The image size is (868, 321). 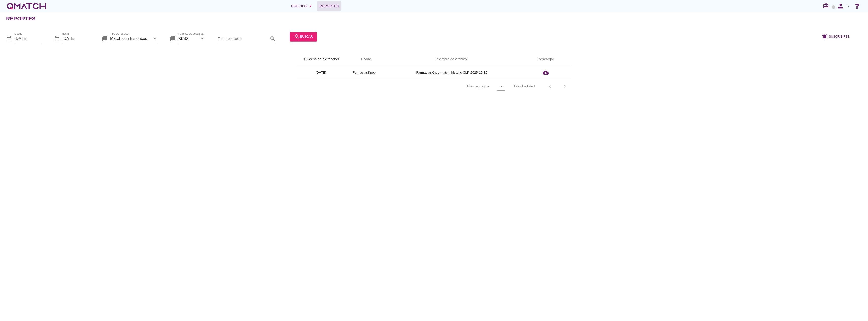 I want to click on input: Formato de descarga, so click(x=188, y=38).